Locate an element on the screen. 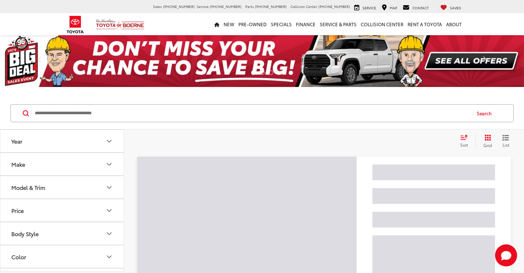  a: About is located at coordinates (454, 24).